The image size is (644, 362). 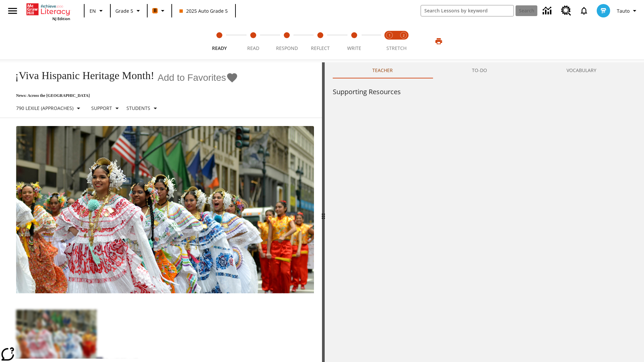 What do you see at coordinates (604, 11) in the screenshot?
I see `img: avatar image` at bounding box center [604, 11].